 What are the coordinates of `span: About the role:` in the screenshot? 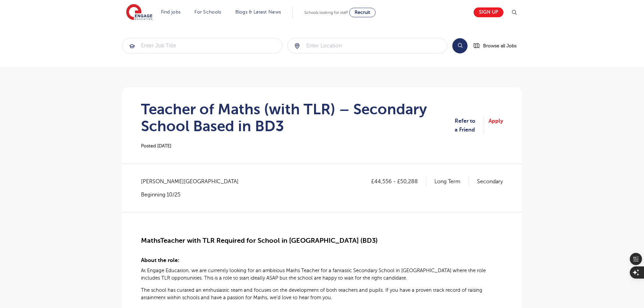 It's located at (160, 260).